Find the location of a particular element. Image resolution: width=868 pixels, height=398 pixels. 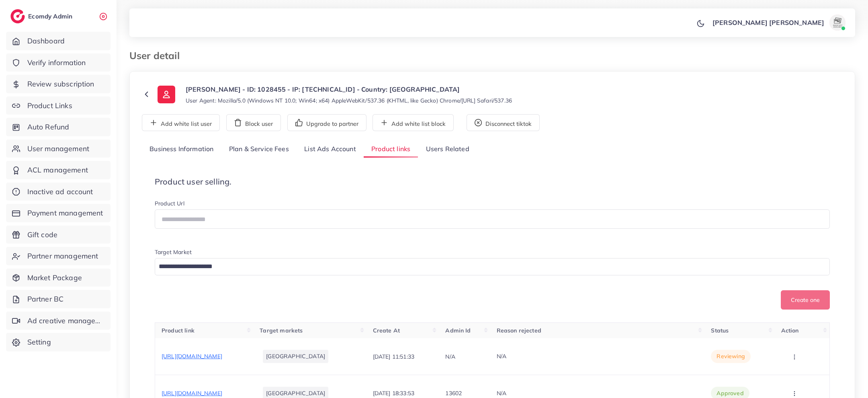

a: Product Links is located at coordinates (59, 105).